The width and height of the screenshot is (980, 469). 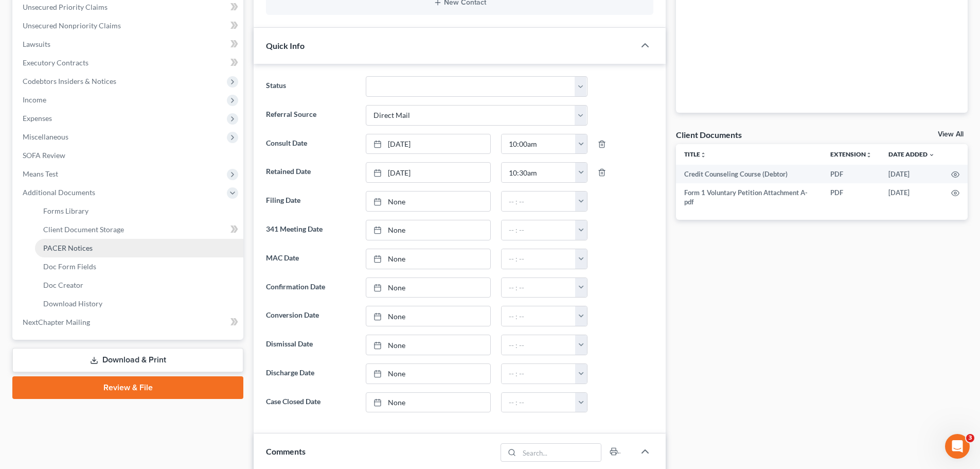 What do you see at coordinates (127, 360) in the screenshot?
I see `a: Download & Print` at bounding box center [127, 360].